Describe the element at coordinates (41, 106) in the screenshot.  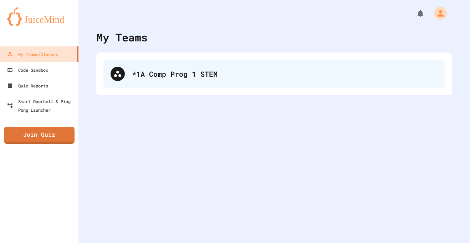
I see `div: Smart Doorbell & Ping Pong Launcher` at that location.